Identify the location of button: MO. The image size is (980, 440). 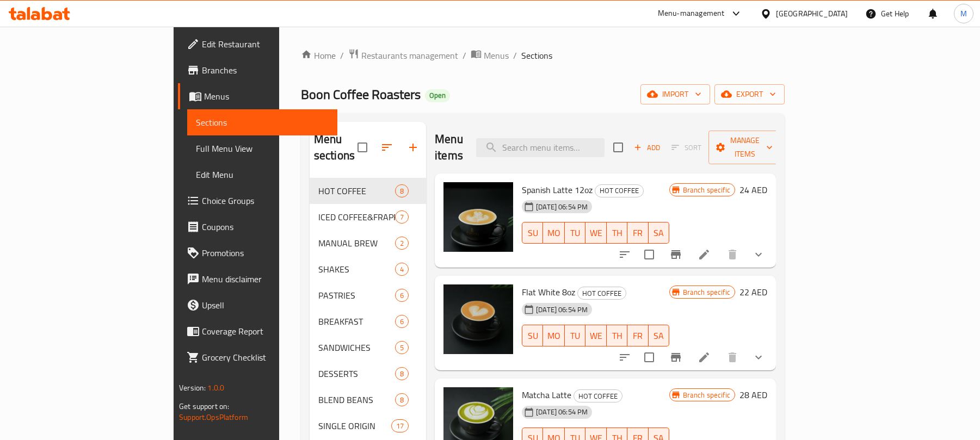
(553, 336).